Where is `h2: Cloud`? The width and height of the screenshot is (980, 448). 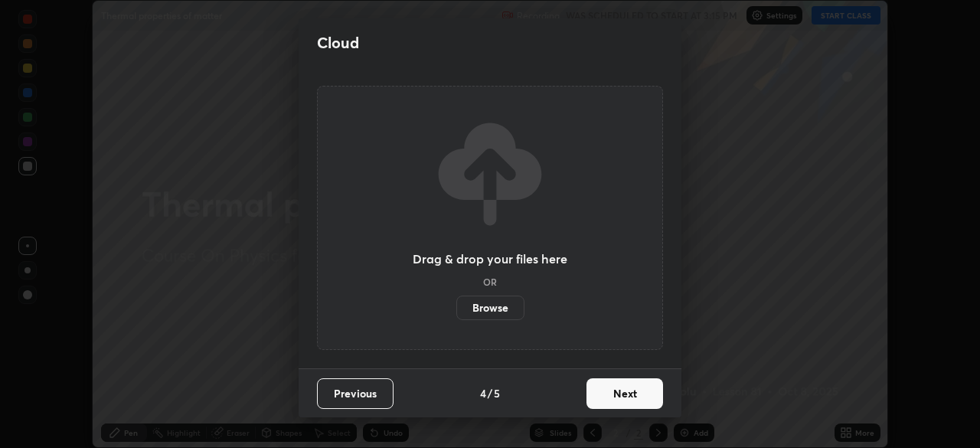
h2: Cloud is located at coordinates (337, 43).